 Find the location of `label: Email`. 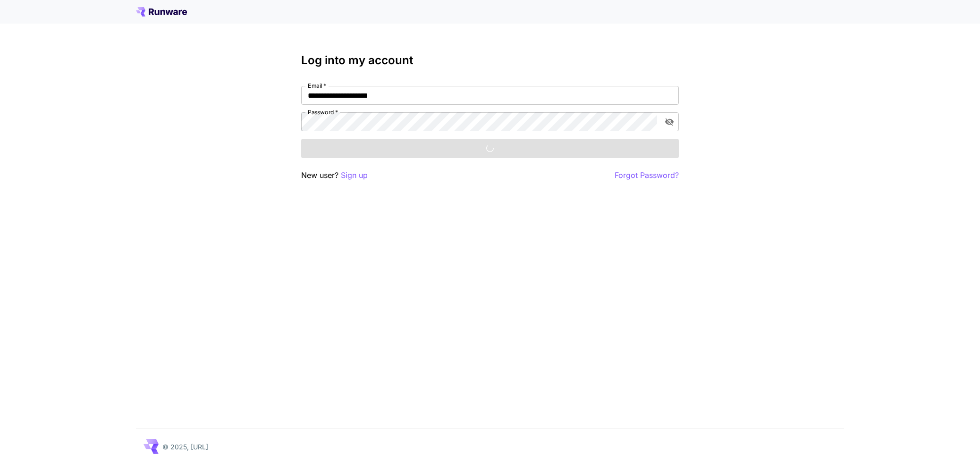

label: Email is located at coordinates (317, 86).